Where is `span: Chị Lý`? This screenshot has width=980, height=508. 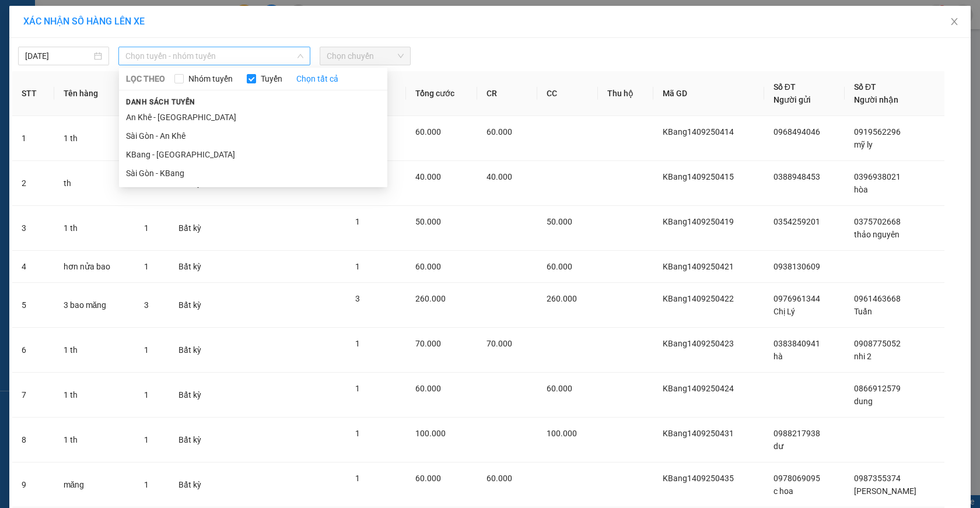 span: Chị Lý is located at coordinates (784, 312).